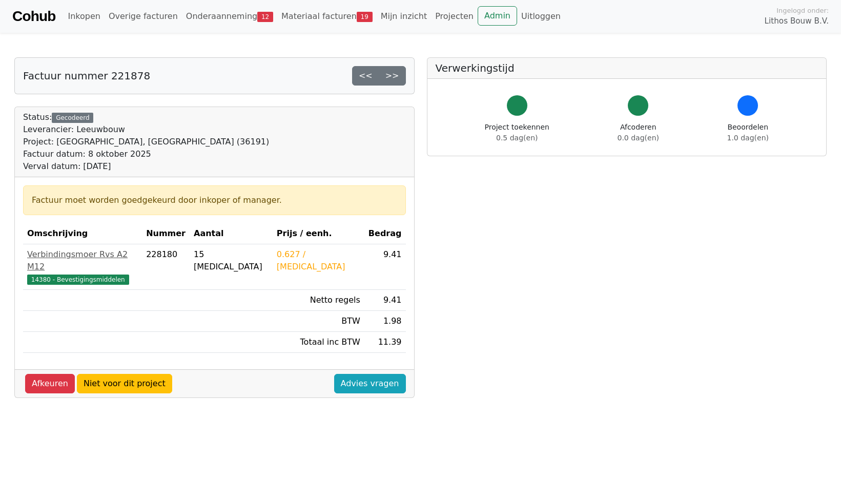 The height and width of the screenshot is (504, 841). Describe the element at coordinates (385, 343) in the screenshot. I see `td: 11.39` at that location.